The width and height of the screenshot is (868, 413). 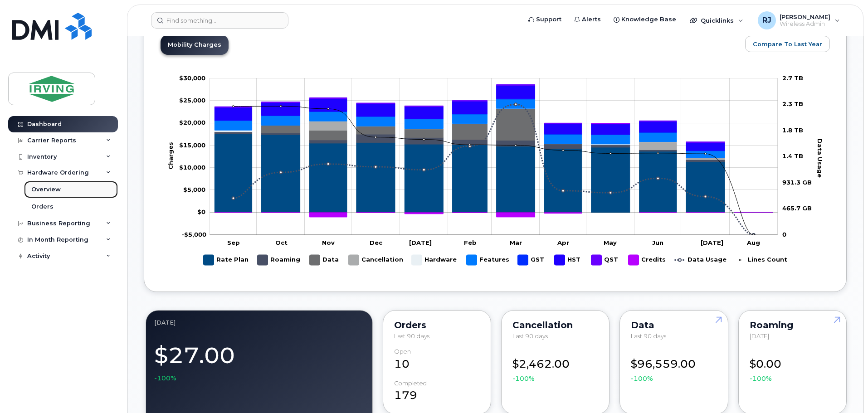 I want to click on tspan: $30,000, so click(x=192, y=78).